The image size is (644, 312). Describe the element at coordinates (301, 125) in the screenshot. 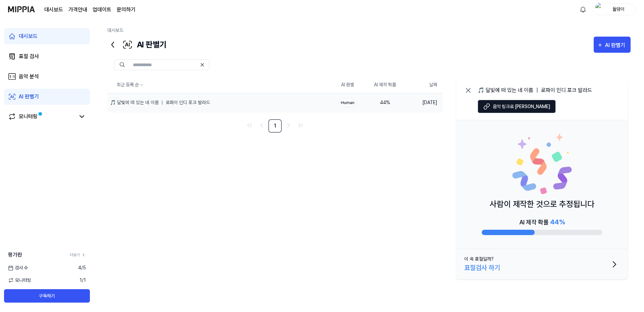

I see `a: Go to last page` at that location.